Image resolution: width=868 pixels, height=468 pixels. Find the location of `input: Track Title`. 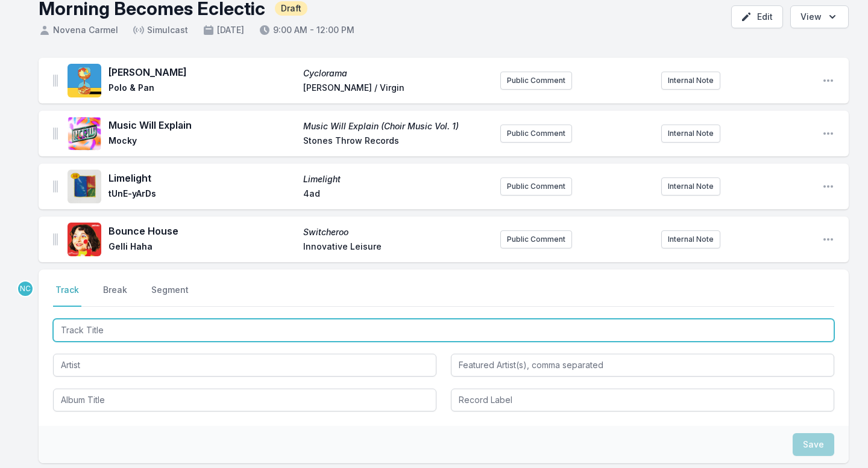

input: Track Title is located at coordinates (444, 331).